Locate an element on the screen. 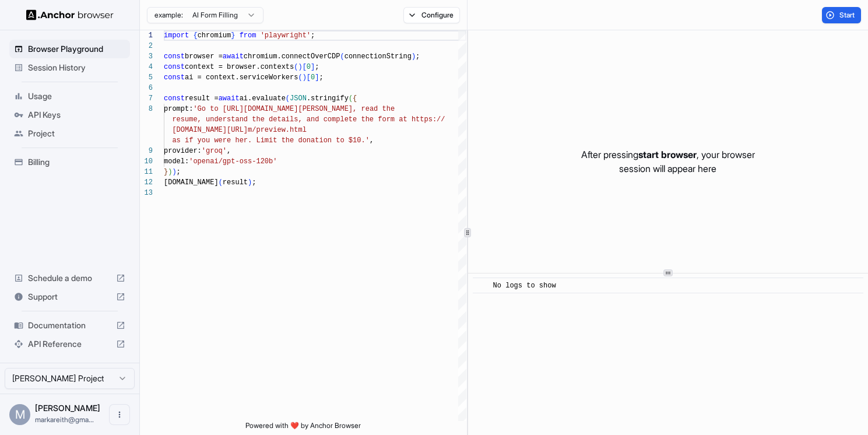 The width and height of the screenshot is (868, 435). span: 'playwright' is located at coordinates (286, 36).